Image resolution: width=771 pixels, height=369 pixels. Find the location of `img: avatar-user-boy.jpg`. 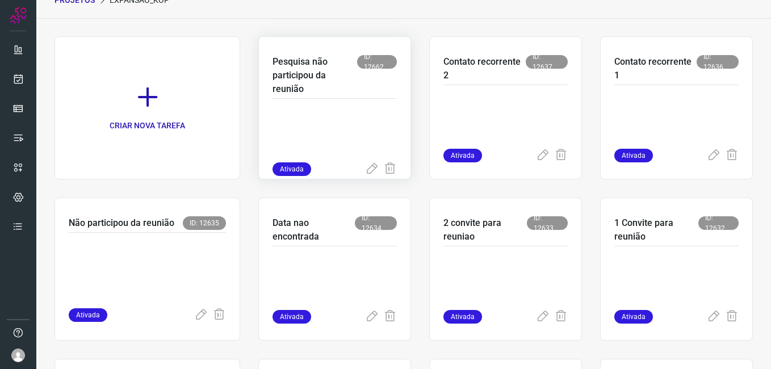

img: avatar-user-boy.jpg is located at coordinates (18, 356).